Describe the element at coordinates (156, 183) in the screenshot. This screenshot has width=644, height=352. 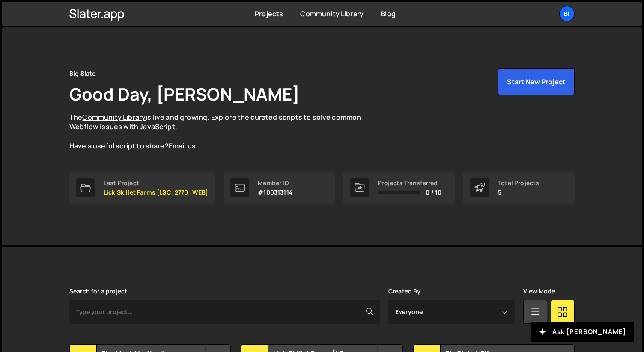
I see `div: Last Project` at that location.